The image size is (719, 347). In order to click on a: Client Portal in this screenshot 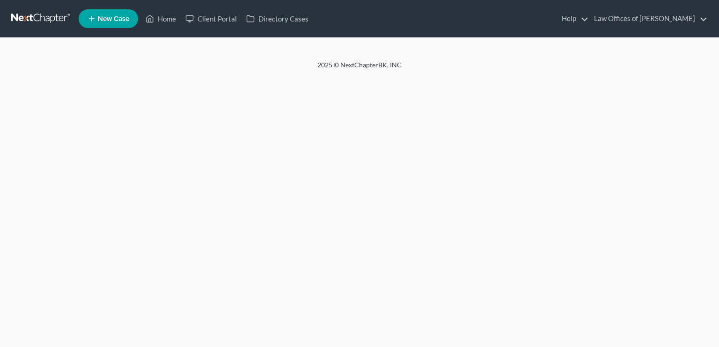, I will do `click(211, 19)`.